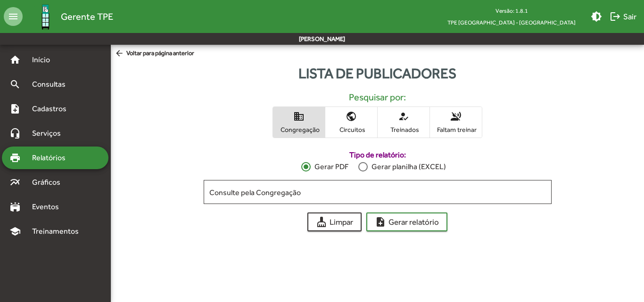 This screenshot has width=644, height=302. I want to click on h5: Pesquisar por:, so click(377, 97).